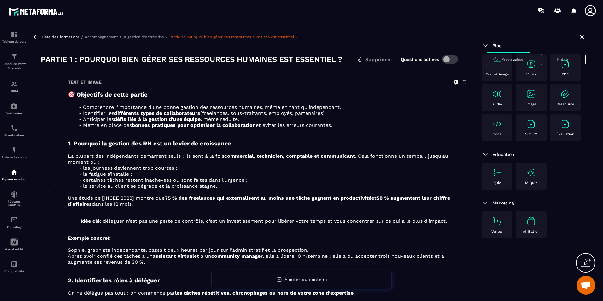  Describe the element at coordinates (271, 107) in the screenshot. I see `li: Comprendre l'importance d'une bonne gestion des ressources humaines, même en tant qu'indépendant.` at that location.